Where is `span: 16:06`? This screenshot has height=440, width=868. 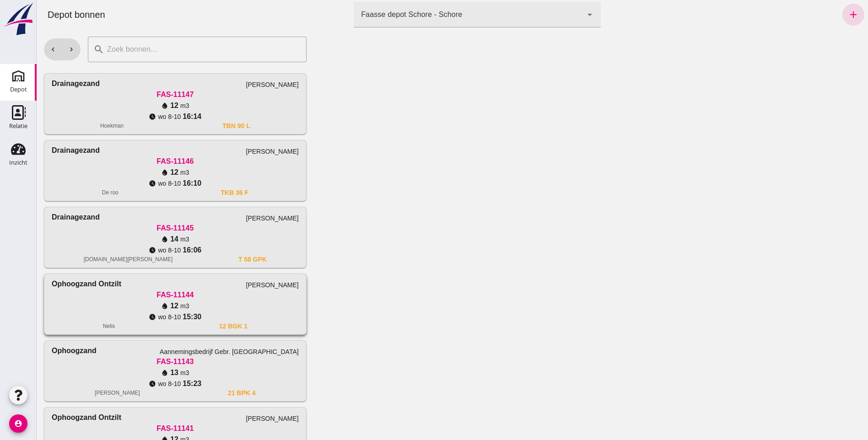 span: 16:06 is located at coordinates (155, 250).